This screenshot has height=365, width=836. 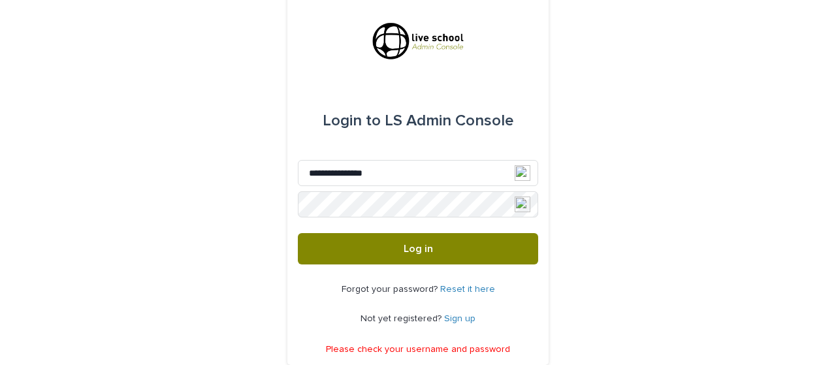 What do you see at coordinates (418, 249) in the screenshot?
I see `span: Log in` at bounding box center [418, 249].